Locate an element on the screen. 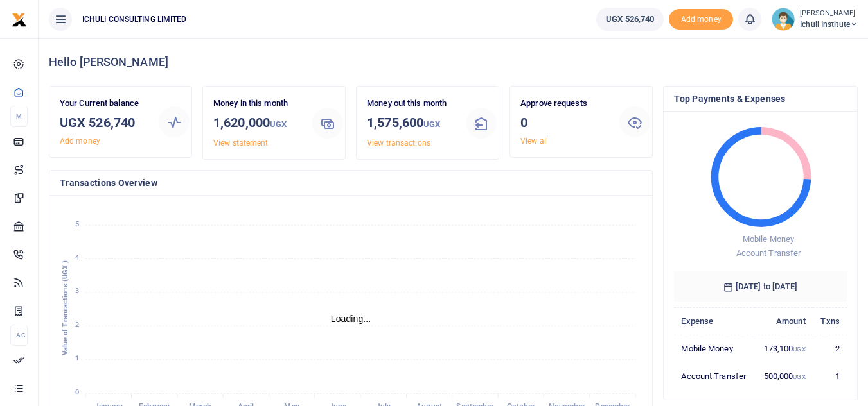  span: Account Transfer is located at coordinates (768, 253).